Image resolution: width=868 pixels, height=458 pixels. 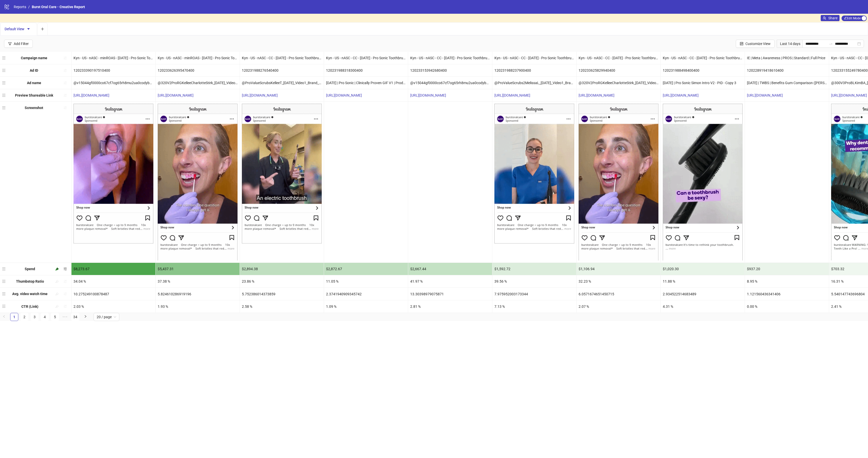 What do you see at coordinates (534, 173) in the screenshot?
I see `img: Screenshot 120231988237900400` at bounding box center [534, 173].